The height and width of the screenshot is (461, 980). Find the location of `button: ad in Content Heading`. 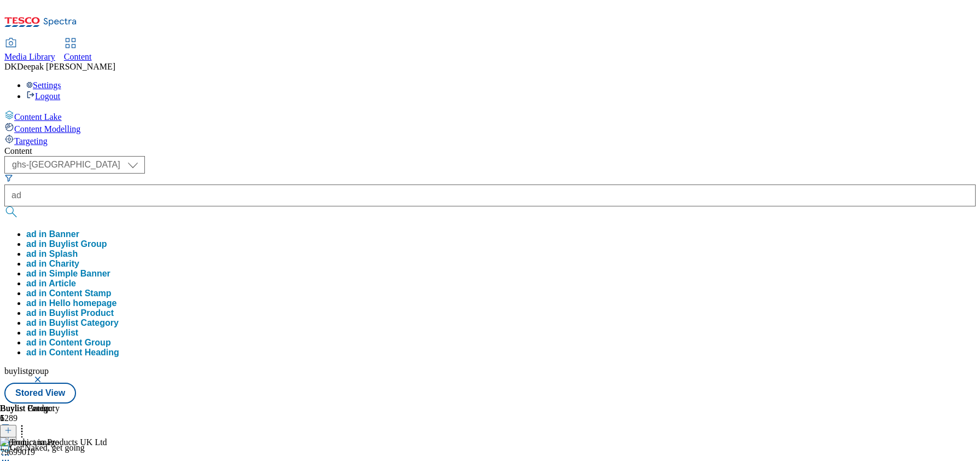

button: ad in Content Heading is located at coordinates (73, 352).